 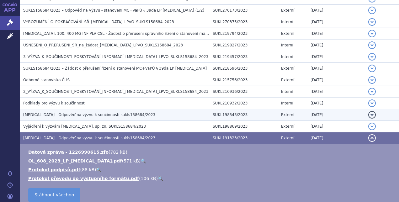 What do you see at coordinates (116, 57) in the screenshot?
I see `span: 3_VÝZVA_K_SOUČINNOSTI_POSKYTOVÁNÍ_INFORMACÍ_SYLVANT_LPVO_SUKLS158684_2023` at bounding box center [116, 57].